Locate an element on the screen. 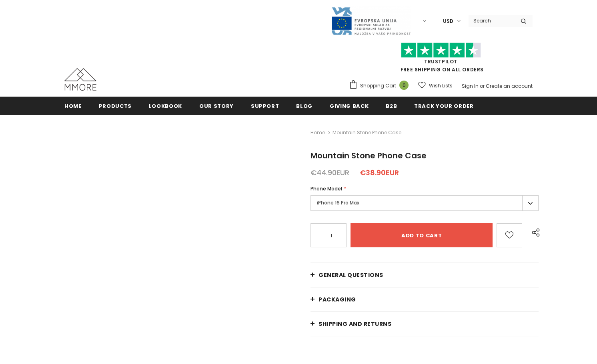  span: €38.90EUR is located at coordinates (380, 172).